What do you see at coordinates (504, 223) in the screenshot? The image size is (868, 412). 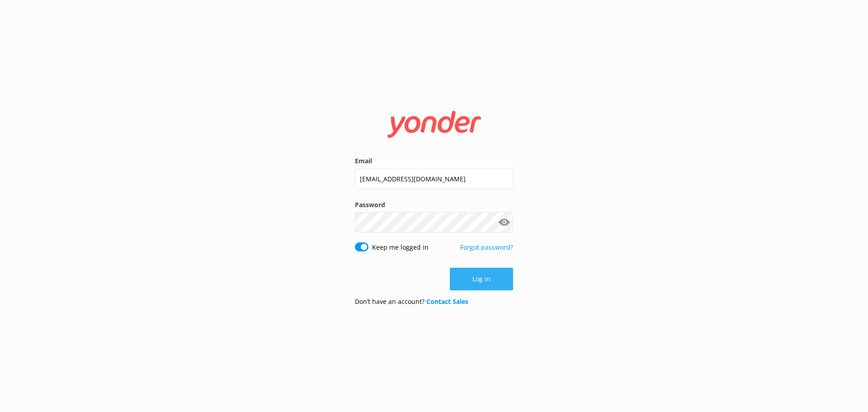 I see `button: Show password` at bounding box center [504, 223].